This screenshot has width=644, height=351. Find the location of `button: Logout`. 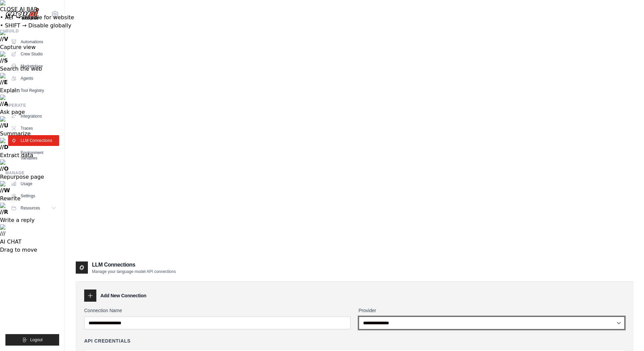

button: Logout is located at coordinates (32, 340).